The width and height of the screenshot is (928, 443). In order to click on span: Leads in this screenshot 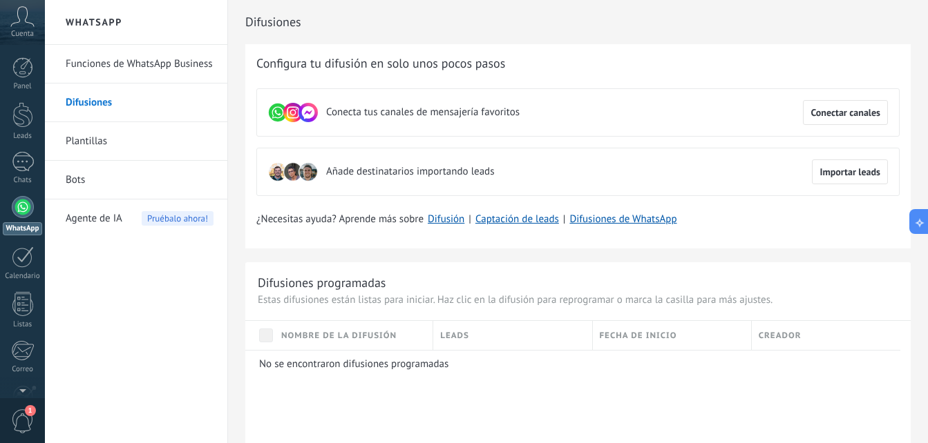, I will do `click(454, 336)`.